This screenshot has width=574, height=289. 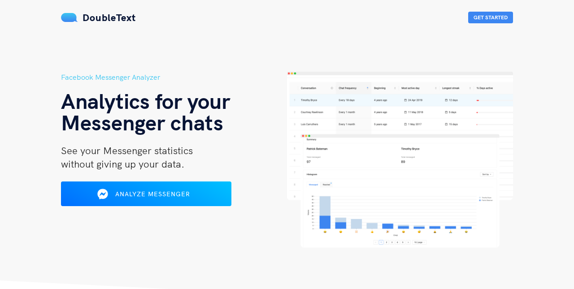 What do you see at coordinates (490, 17) in the screenshot?
I see `button: Get Started` at bounding box center [490, 17].